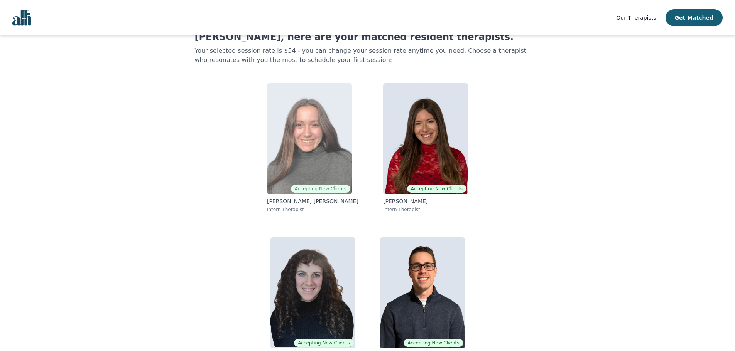 This screenshot has width=735, height=351. What do you see at coordinates (309, 139) in the screenshot?
I see `img: Rachelle Angers Ritacca` at bounding box center [309, 139].